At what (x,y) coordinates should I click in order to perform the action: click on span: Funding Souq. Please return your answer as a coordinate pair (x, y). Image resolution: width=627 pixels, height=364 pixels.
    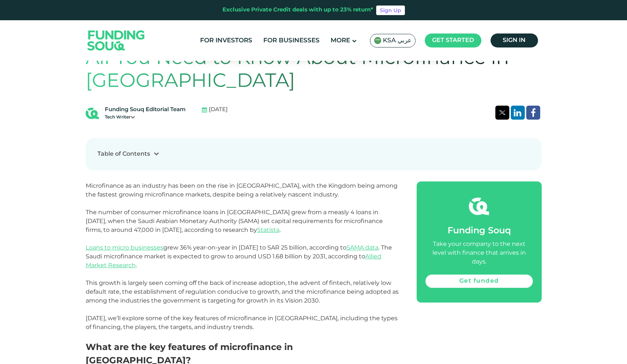
    Looking at the image, I should click on (480, 231).